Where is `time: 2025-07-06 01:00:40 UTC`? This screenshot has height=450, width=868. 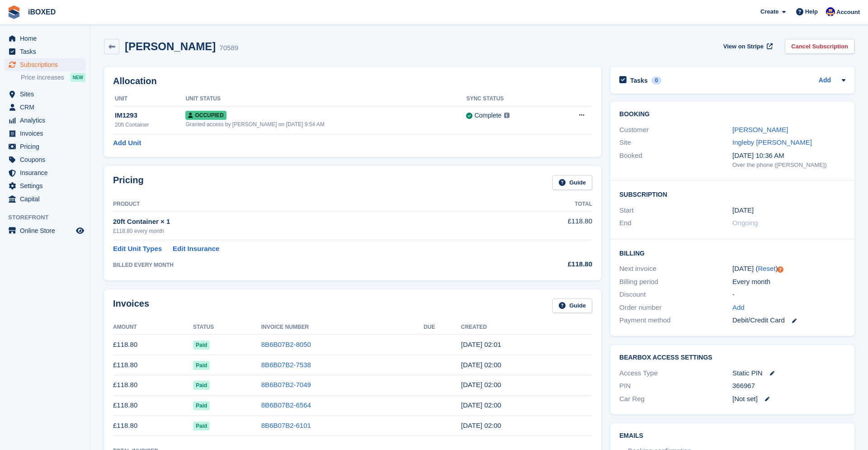 time: 2025-07-06 01:00:40 UTC is located at coordinates (481, 364).